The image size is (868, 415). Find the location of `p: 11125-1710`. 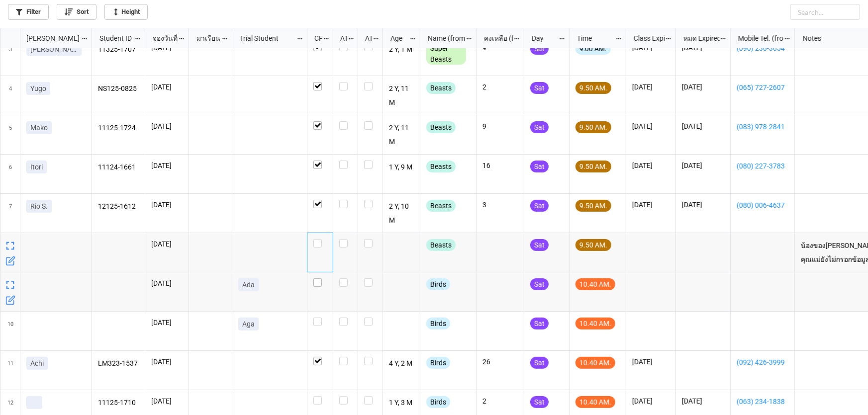

p: 11125-1710 is located at coordinates (119, 403).